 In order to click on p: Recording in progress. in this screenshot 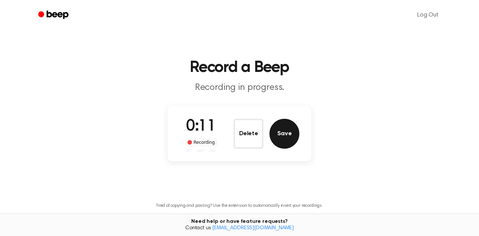, I will do `click(240, 88)`.